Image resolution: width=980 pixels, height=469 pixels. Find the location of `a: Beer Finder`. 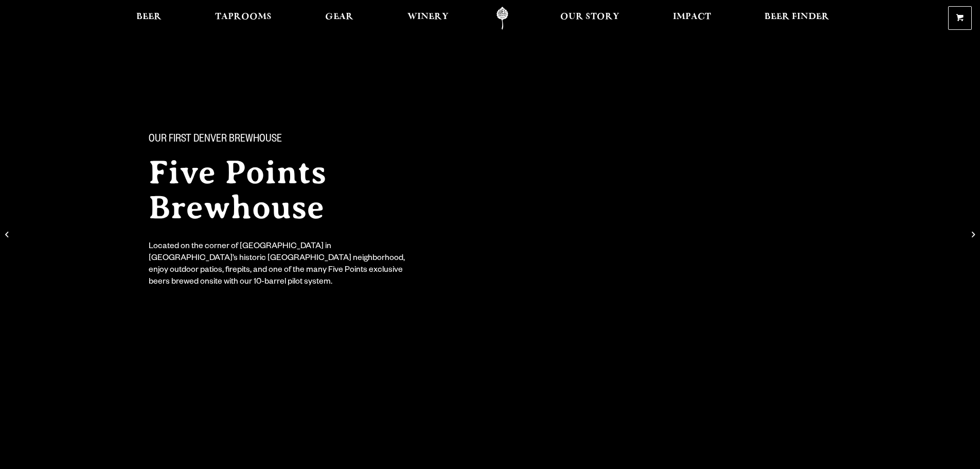

a: Beer Finder is located at coordinates (797, 18).